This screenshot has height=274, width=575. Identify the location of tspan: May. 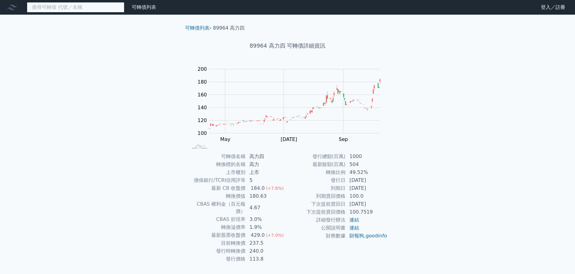
(225, 139).